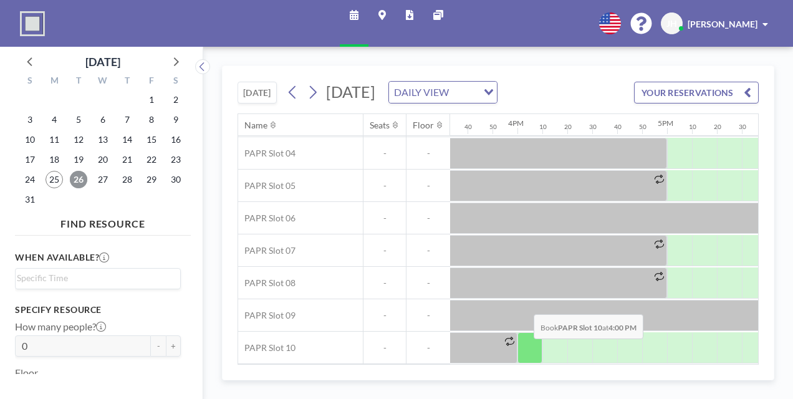  Describe the element at coordinates (127, 160) in the screenshot. I see `span: Thursday, August 21, 2025` at that location.